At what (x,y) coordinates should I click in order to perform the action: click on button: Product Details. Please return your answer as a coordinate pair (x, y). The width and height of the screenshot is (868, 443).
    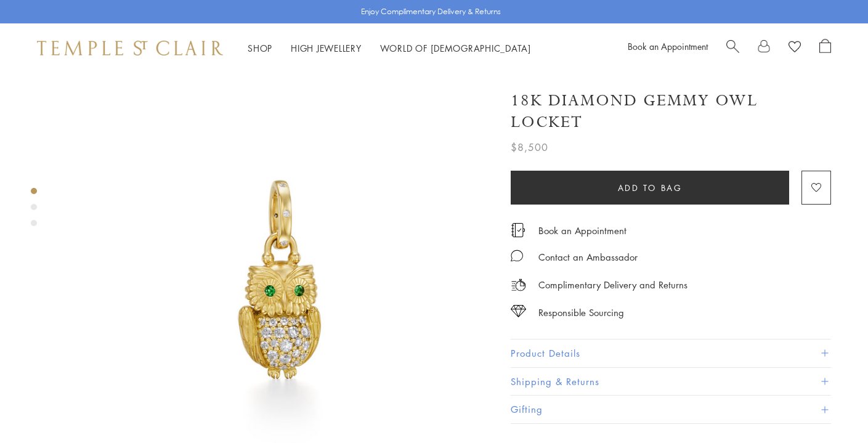
    Looking at the image, I should click on (671, 353).